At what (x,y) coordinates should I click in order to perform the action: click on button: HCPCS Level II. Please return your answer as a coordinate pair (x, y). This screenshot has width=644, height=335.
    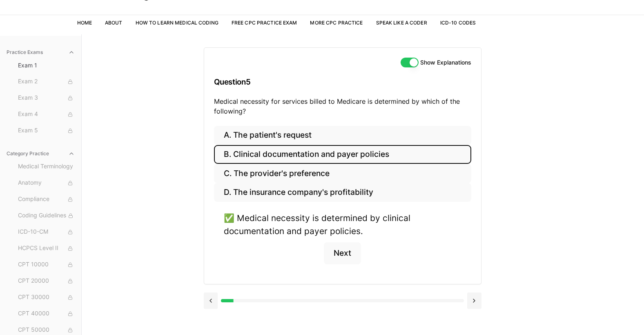
    Looking at the image, I should click on (46, 249).